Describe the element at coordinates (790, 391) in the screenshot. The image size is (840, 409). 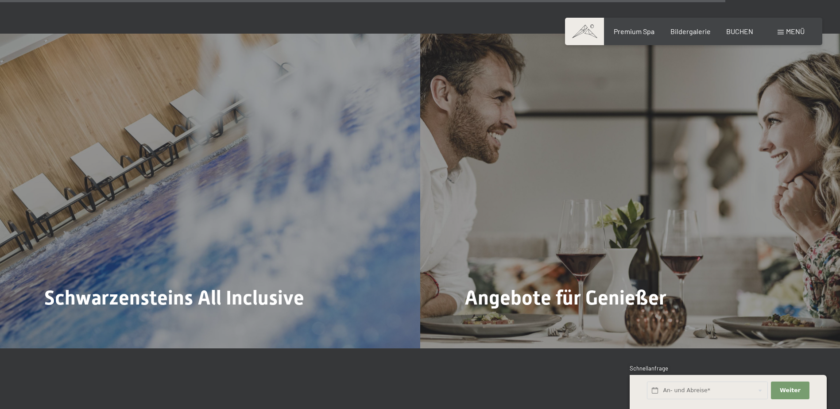
I see `span: Weiter` at that location.